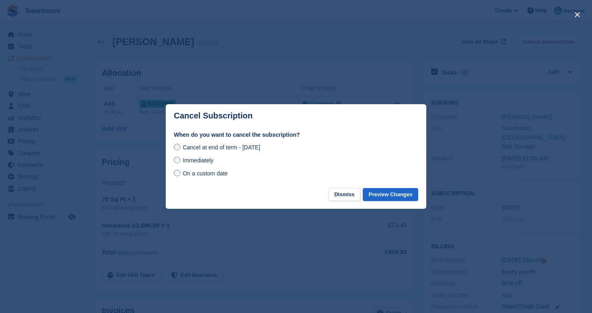 This screenshot has width=592, height=313. What do you see at coordinates (177, 173) in the screenshot?
I see `input: On a custom date` at bounding box center [177, 173].